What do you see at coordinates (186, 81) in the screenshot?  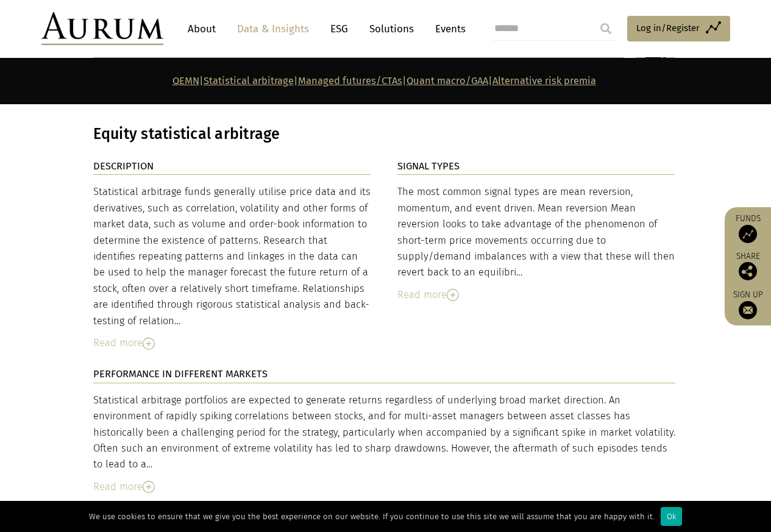 I see `a: QEMN` at bounding box center [186, 81].